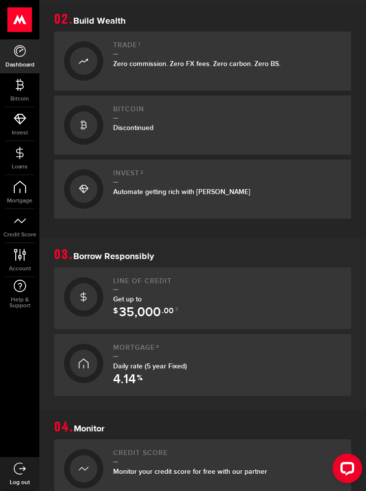 This screenshot has height=491, width=366. I want to click on a: Line of creditGet up to $ 35,000 .00 3, so click(203, 298).